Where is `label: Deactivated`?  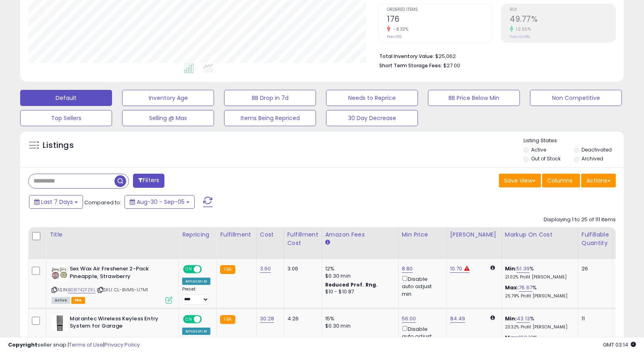 label: Deactivated is located at coordinates (596, 150).